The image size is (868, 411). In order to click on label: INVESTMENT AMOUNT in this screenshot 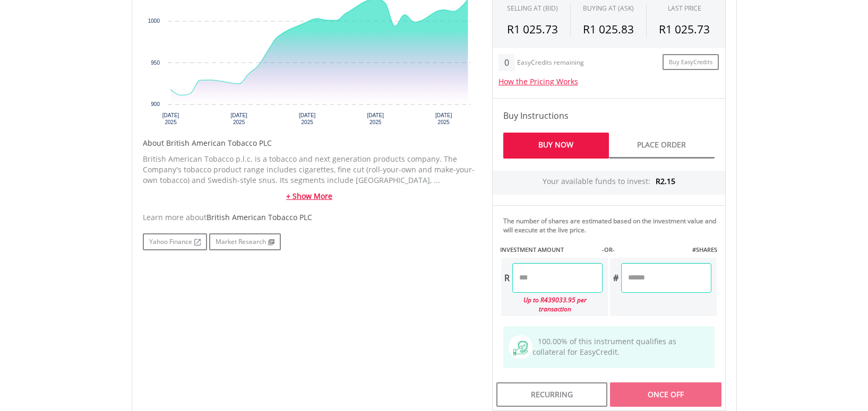, I will do `click(531, 250)`.